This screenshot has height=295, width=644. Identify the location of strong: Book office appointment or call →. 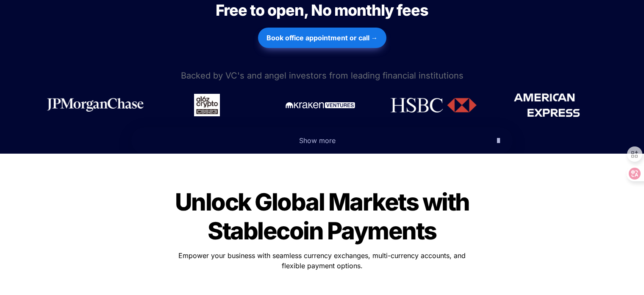
(322, 38).